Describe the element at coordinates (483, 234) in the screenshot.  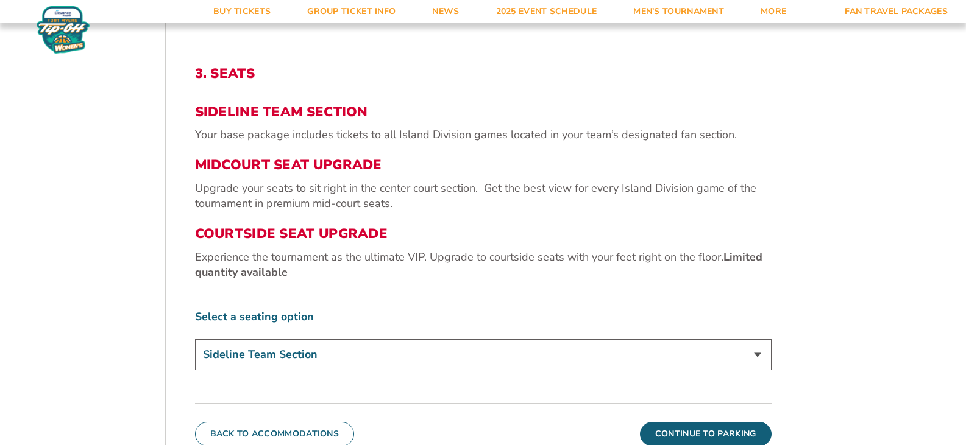
I see `h3: Courtside Seat Upgrade` at that location.